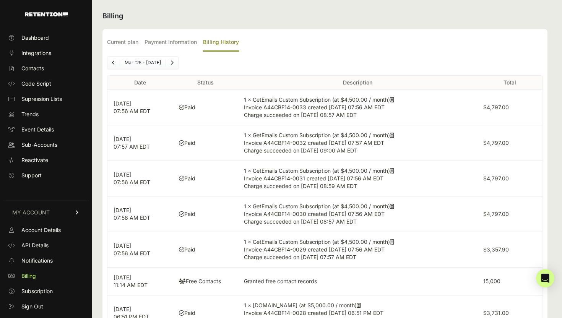  Describe the element at coordinates (46, 245) in the screenshot. I see `a: API Details` at that location.